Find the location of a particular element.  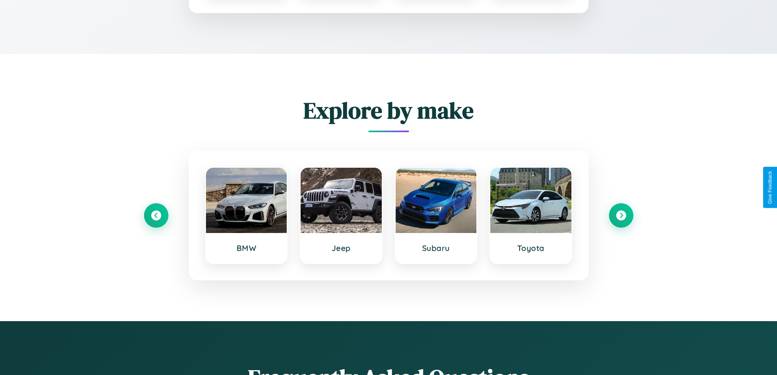

h2: Explore by make is located at coordinates (389, 110).